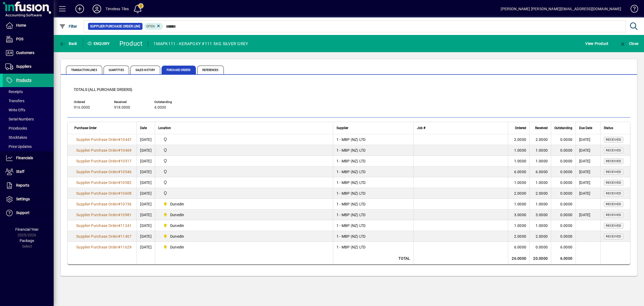 The width and height of the screenshot is (644, 306). Describe the element at coordinates (99, 44) in the screenshot. I see `div: Enquiry` at that location.